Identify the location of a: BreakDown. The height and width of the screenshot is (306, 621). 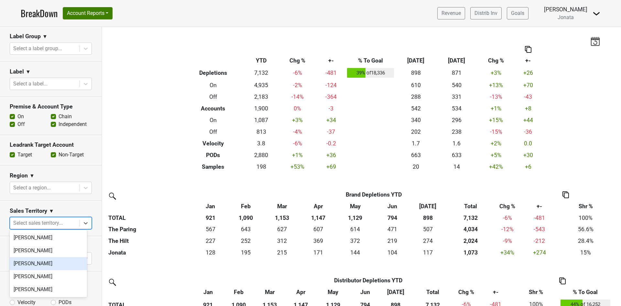
(39, 13).